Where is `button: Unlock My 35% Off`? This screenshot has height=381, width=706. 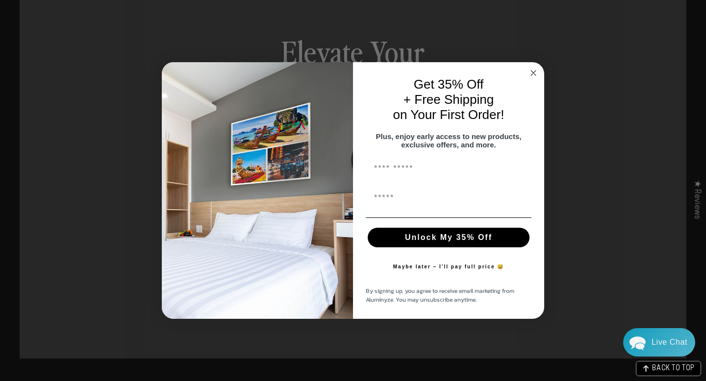
button: Unlock My 35% Off is located at coordinates (448, 238).